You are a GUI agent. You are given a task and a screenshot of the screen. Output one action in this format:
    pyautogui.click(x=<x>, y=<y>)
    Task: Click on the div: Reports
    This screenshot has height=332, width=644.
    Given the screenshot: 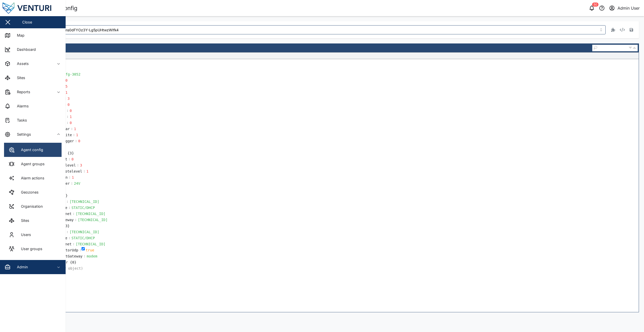 What is the action you would take?
    pyautogui.click(x=22, y=92)
    